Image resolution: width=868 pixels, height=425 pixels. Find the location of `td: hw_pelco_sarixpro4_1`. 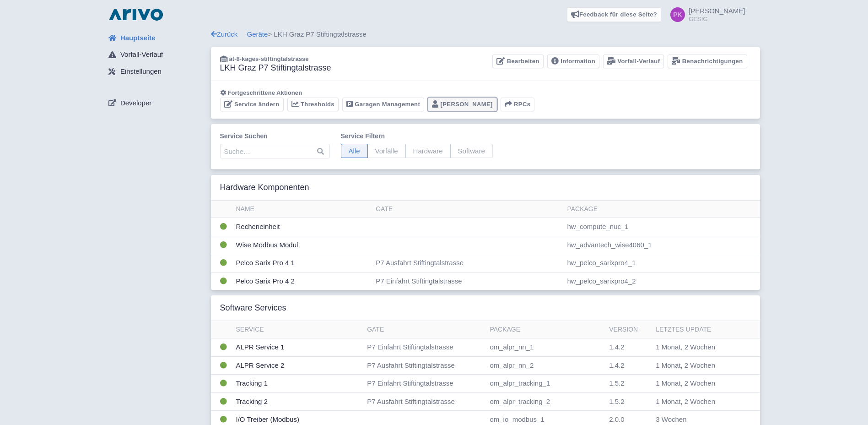

td: hw_pelco_sarixpro4_1 is located at coordinates (661, 263).